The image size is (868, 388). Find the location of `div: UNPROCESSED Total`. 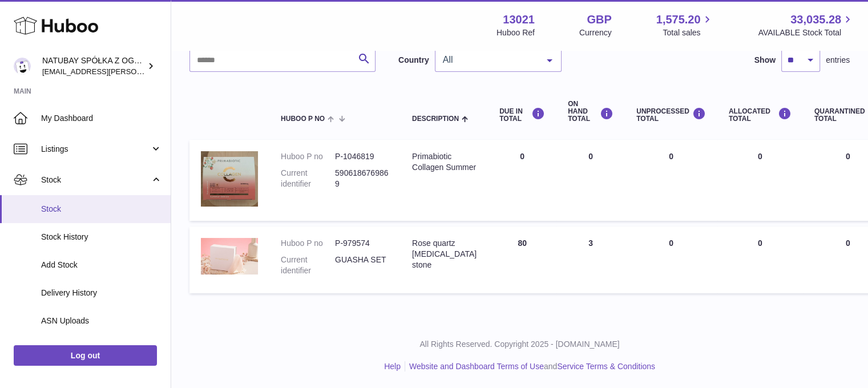

div: UNPROCESSED Total is located at coordinates (671, 115).